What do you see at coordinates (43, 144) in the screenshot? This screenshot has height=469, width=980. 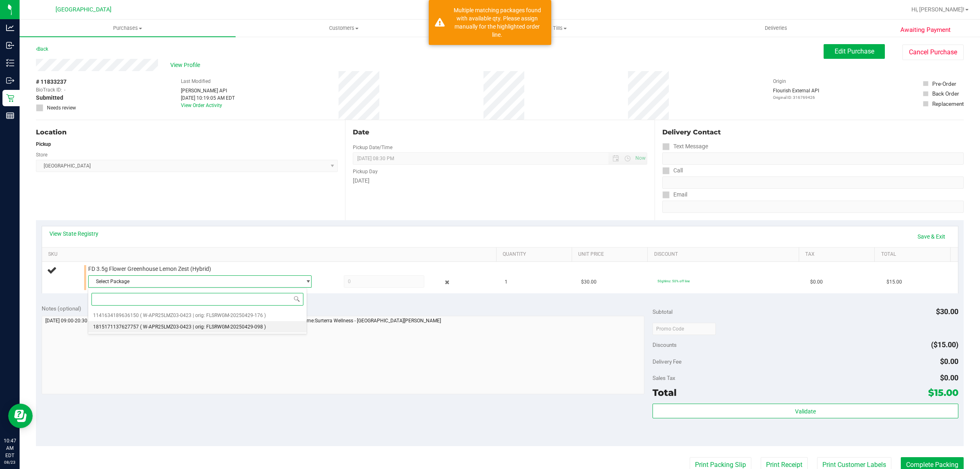 I see `strong: Pickup` at bounding box center [43, 144].